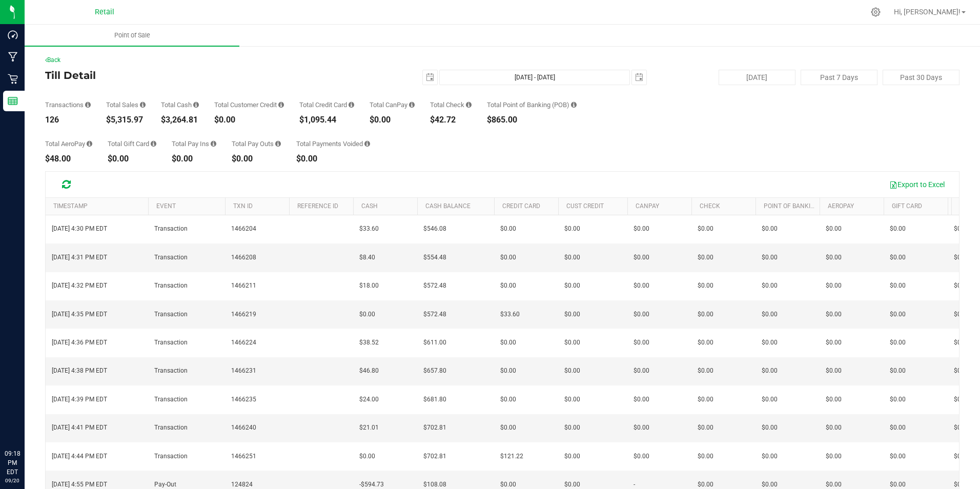 This screenshot has width=980, height=489. I want to click on inline-svg: Manufacturing, so click(13, 57).